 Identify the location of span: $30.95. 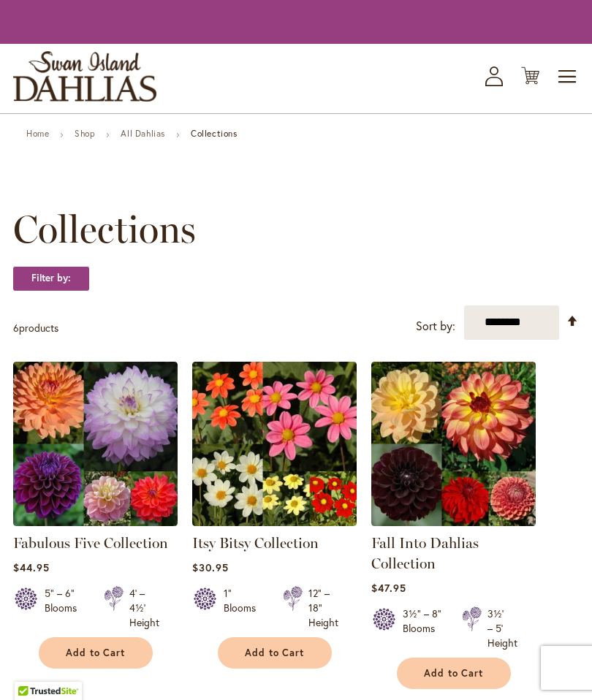
(210, 567).